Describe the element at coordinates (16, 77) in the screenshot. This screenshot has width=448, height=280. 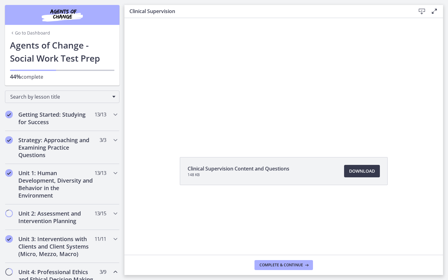
I see `span: 44%` at that location.